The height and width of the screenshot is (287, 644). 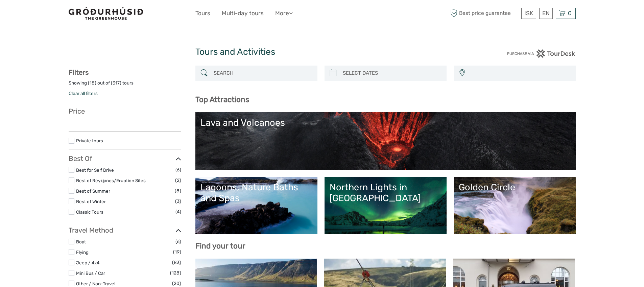 I want to click on a: Clear all filters, so click(x=83, y=93).